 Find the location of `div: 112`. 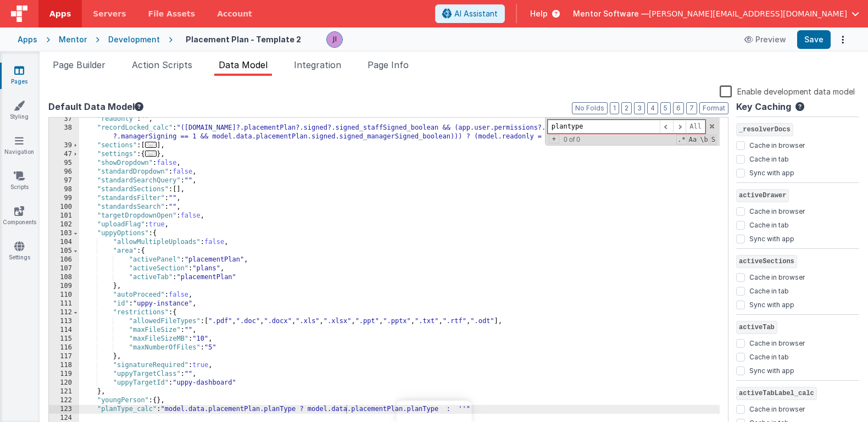

div: 112 is located at coordinates (64, 313).